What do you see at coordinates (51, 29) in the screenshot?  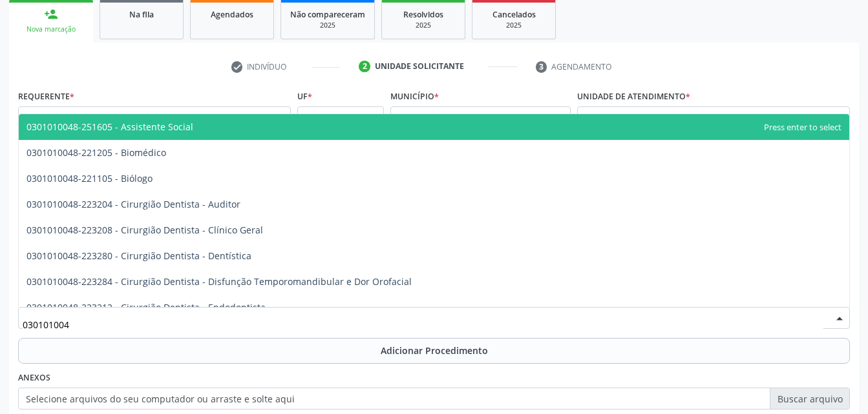 I see `div: Nova marcação` at bounding box center [51, 29].